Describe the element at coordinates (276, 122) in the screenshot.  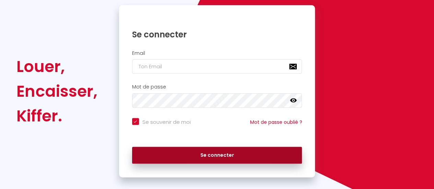
I see `a: Mot de passe oublié ?` at that location.